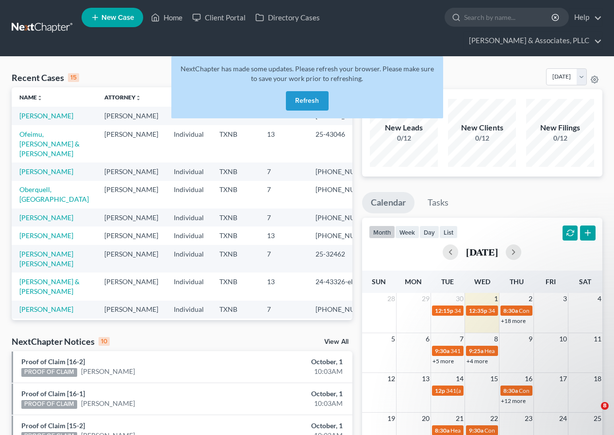 Image resolution: width=614 pixels, height=435 pixels. What do you see at coordinates (346, 286) in the screenshot?
I see `td: 24-43326-elm13` at bounding box center [346, 286].